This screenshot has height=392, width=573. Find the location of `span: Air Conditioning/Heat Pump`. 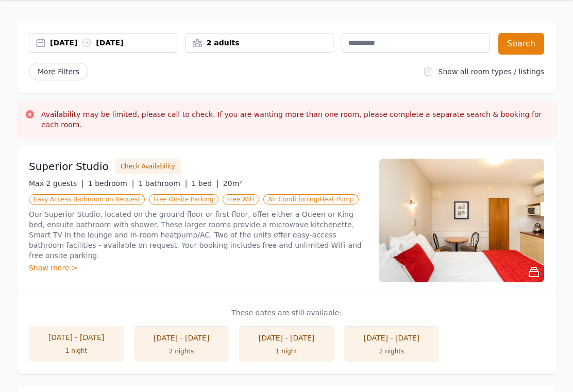

span: Air Conditioning/Heat Pump is located at coordinates (311, 200).